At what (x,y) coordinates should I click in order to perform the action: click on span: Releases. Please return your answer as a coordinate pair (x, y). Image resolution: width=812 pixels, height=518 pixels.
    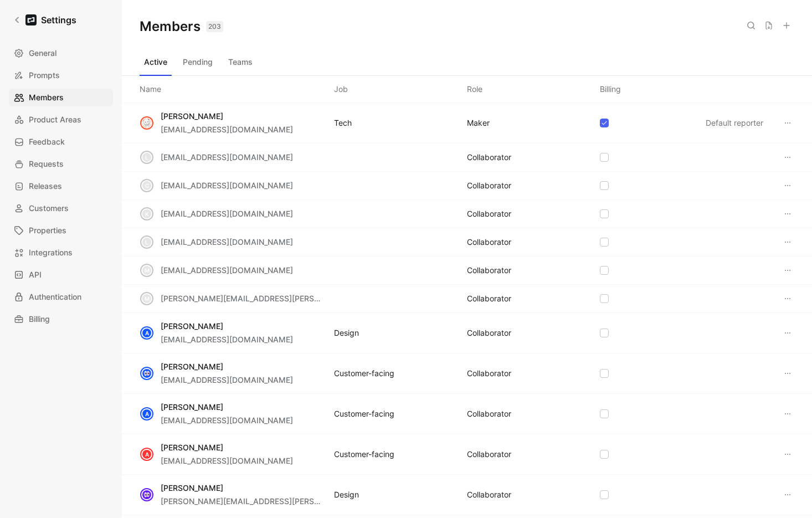
    Looking at the image, I should click on (46, 186).